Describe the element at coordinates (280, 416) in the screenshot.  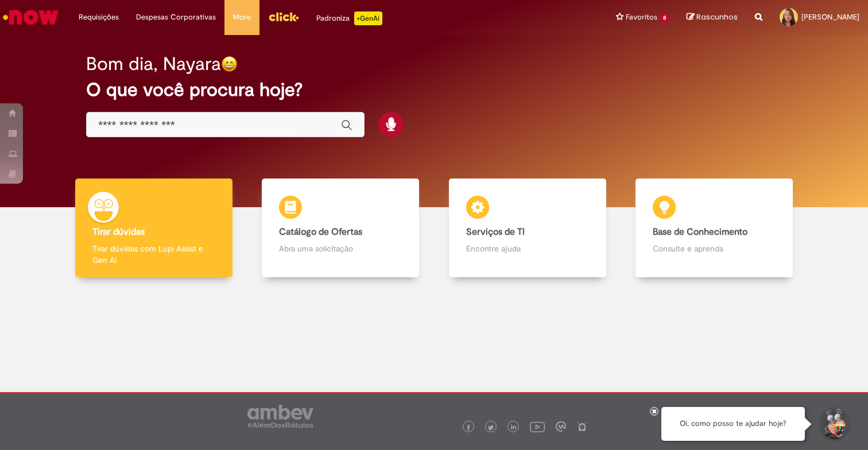
I see `img: logo_footer_ambev_rotulo_gray.png` at that location.